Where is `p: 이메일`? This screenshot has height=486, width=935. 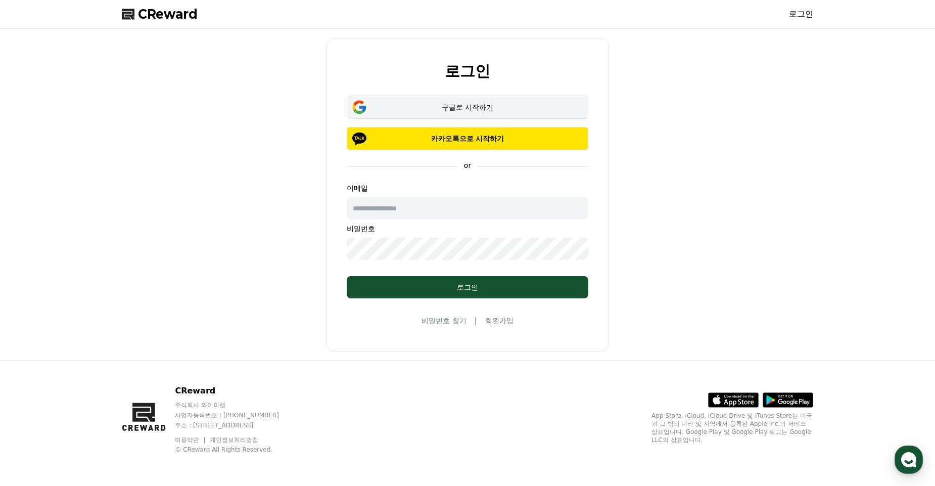 p: 이메일 is located at coordinates (467, 188).